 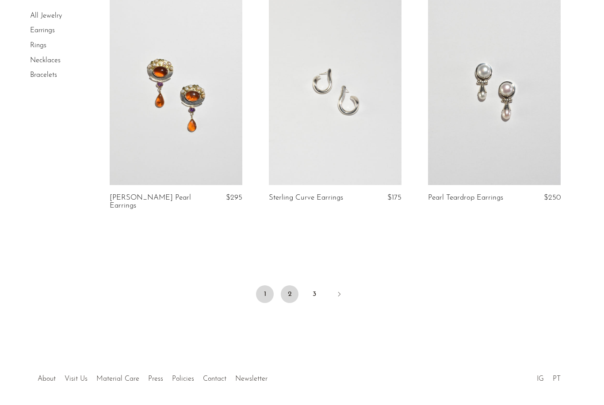 What do you see at coordinates (46, 16) in the screenshot?
I see `a: All Jewelry` at bounding box center [46, 16].